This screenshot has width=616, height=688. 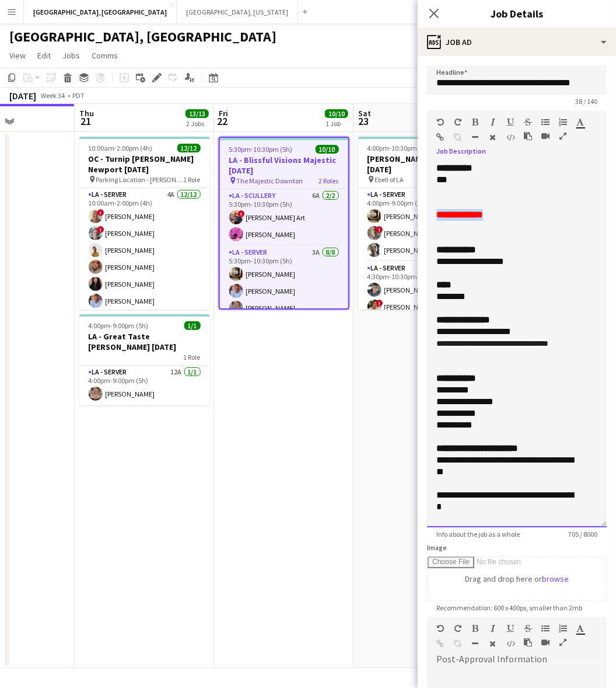 What do you see at coordinates (71, 55) in the screenshot?
I see `a: Jobs` at bounding box center [71, 55].